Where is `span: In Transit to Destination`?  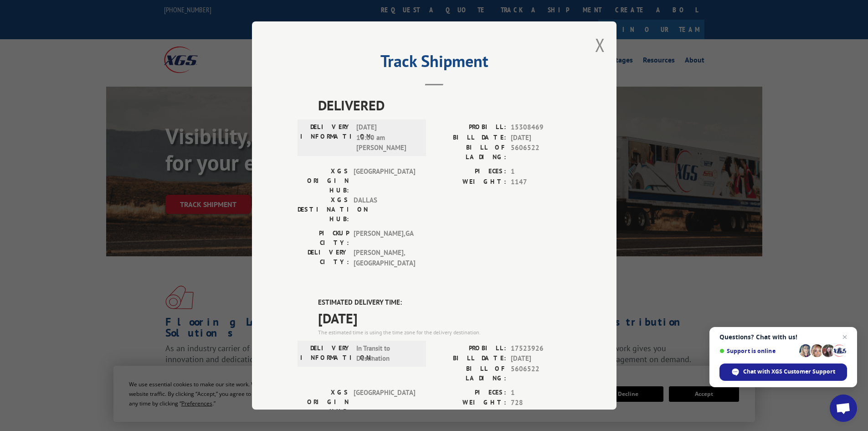
span: In Transit to Destination is located at coordinates (387, 354).